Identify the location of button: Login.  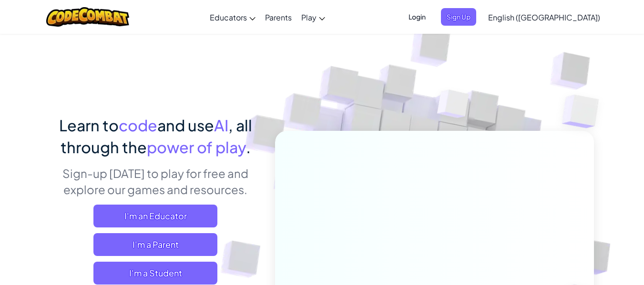
(417, 17).